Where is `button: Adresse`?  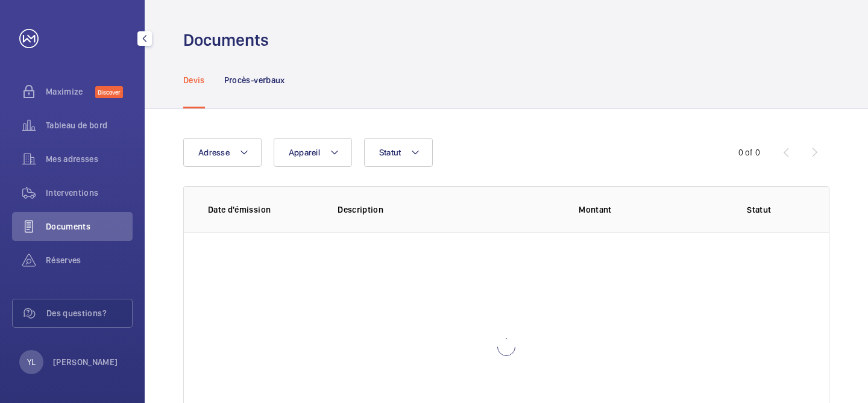 button: Adresse is located at coordinates (222, 152).